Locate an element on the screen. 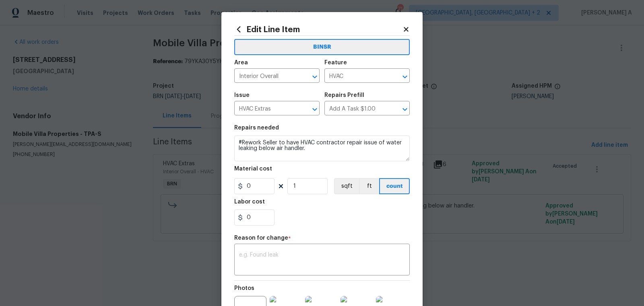 This screenshot has width=644, height=306. button: sqft is located at coordinates (346, 186).